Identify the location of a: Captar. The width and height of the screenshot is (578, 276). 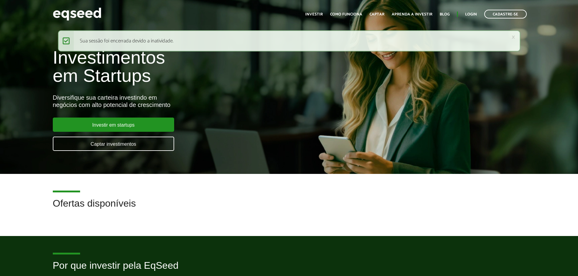
(377, 14).